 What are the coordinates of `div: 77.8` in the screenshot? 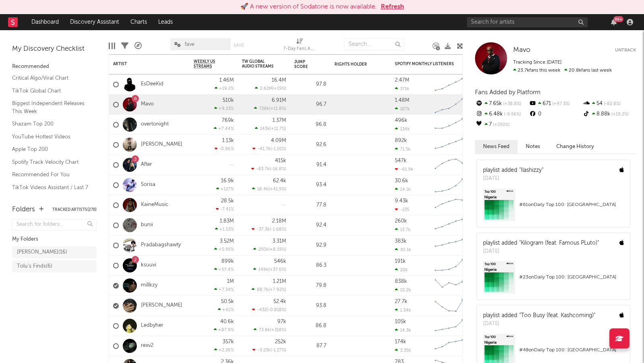 It's located at (310, 205).